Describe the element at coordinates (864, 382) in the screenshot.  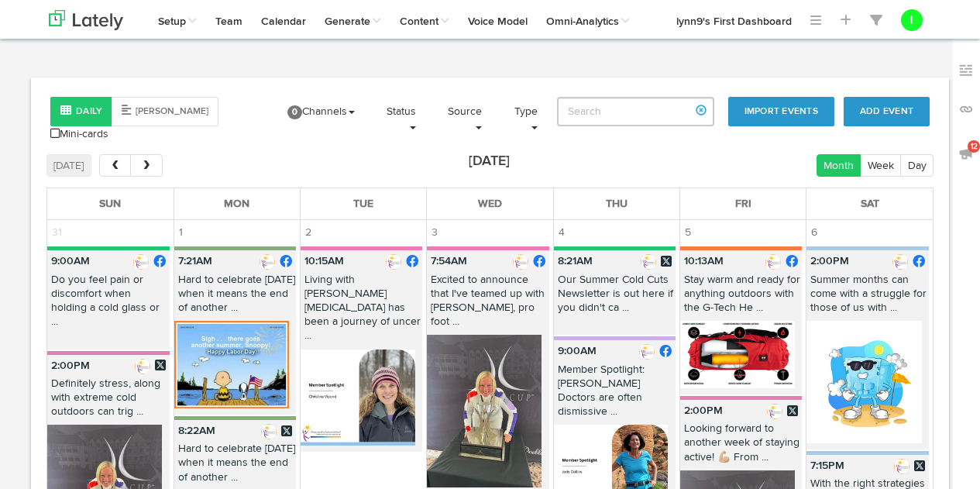
I see `img: qBZ1wWiSGCYeDxy25vlJ` at that location.